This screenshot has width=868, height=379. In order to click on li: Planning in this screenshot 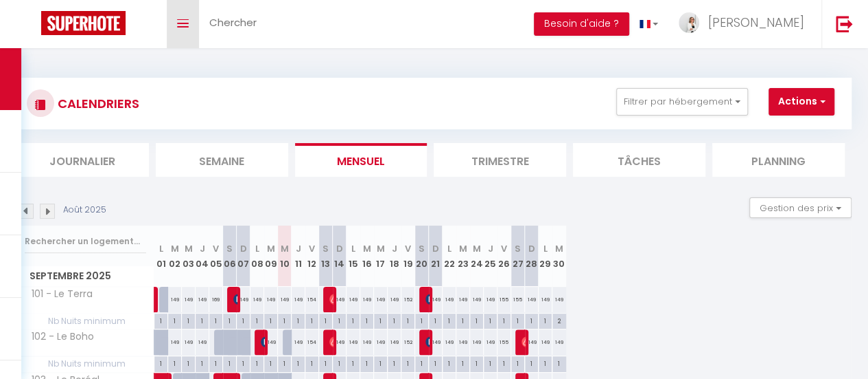, I will do `click(778, 160)`.